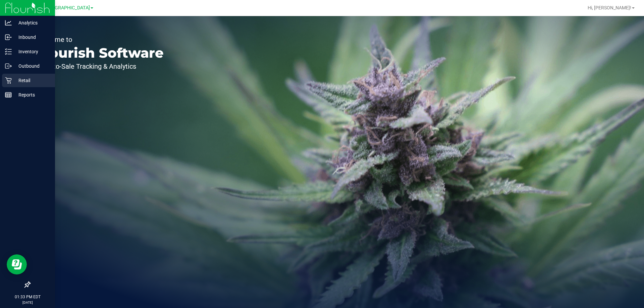  Describe the element at coordinates (9, 95) in the screenshot. I see `inline-svg: Reports` at that location.